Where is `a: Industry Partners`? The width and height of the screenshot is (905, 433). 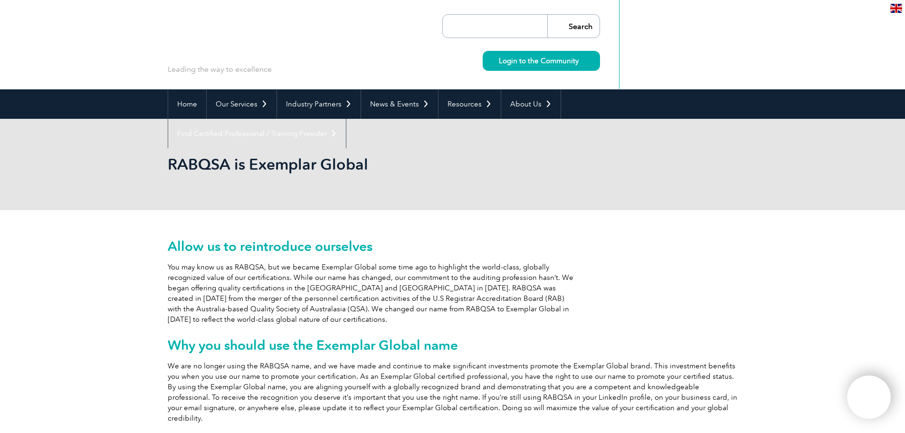 a: Industry Partners is located at coordinates (319, 104).